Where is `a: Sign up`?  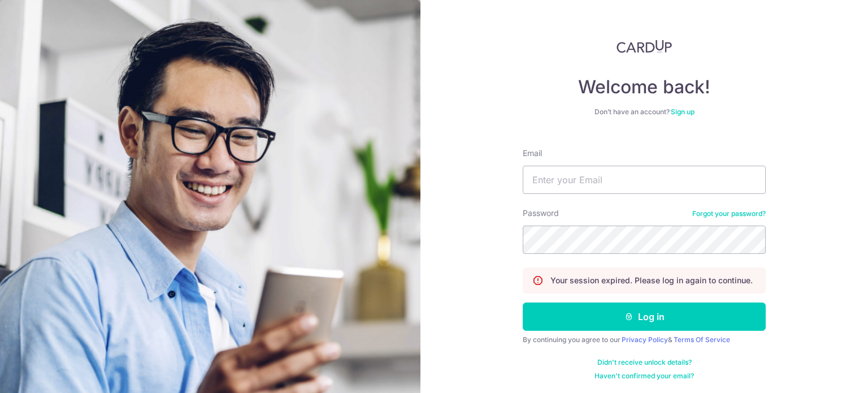 a: Sign up is located at coordinates (683, 112).